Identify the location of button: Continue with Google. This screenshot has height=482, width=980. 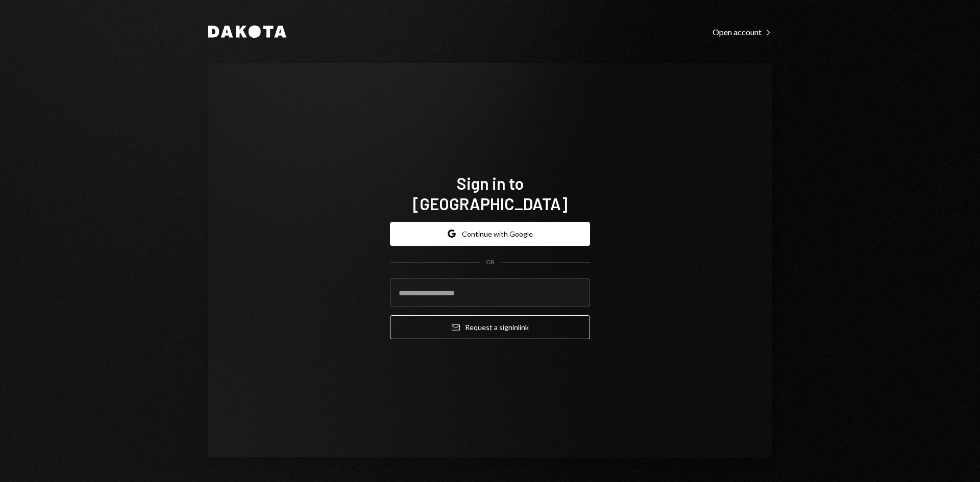
(490, 233).